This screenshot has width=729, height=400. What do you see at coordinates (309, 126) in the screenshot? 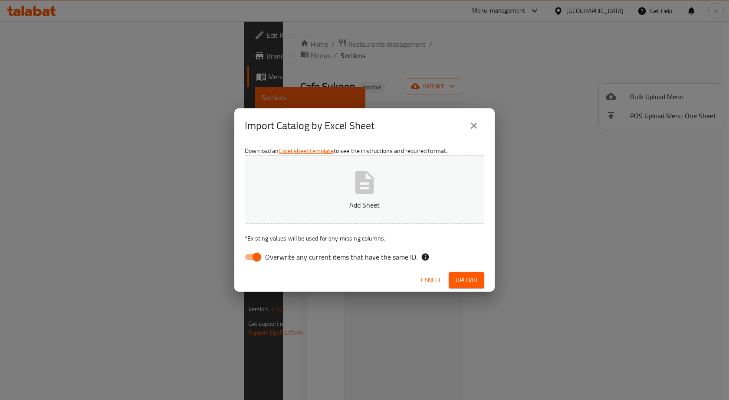
I see `h2: Import Catalog by Excel Sheet` at bounding box center [309, 126].